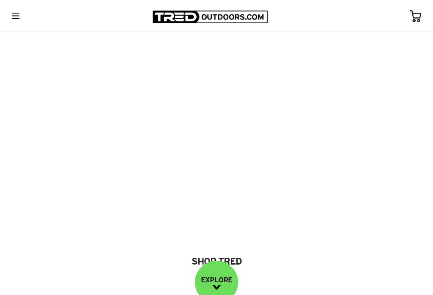 This screenshot has width=433, height=295. I want to click on a: Shop Tred, so click(217, 262).